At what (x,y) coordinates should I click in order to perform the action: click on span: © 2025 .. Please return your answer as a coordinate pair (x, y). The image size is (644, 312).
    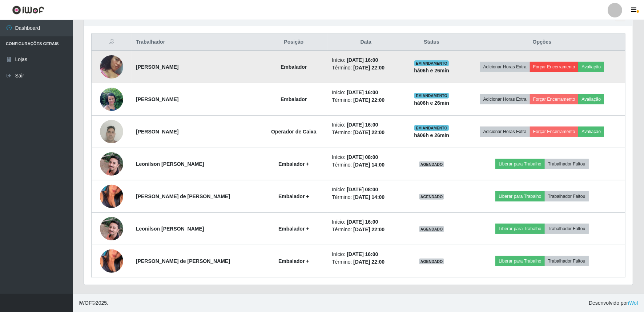
    Looking at the image, I should click on (94, 303).